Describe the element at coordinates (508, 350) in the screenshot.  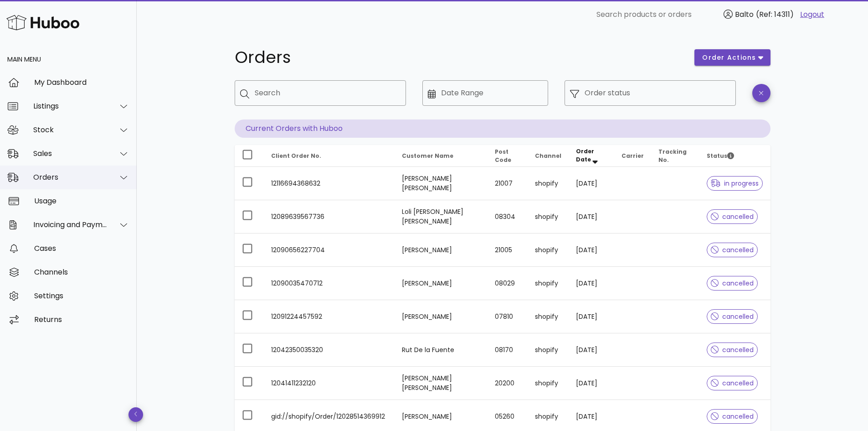
I see `td: 08170` at that location.